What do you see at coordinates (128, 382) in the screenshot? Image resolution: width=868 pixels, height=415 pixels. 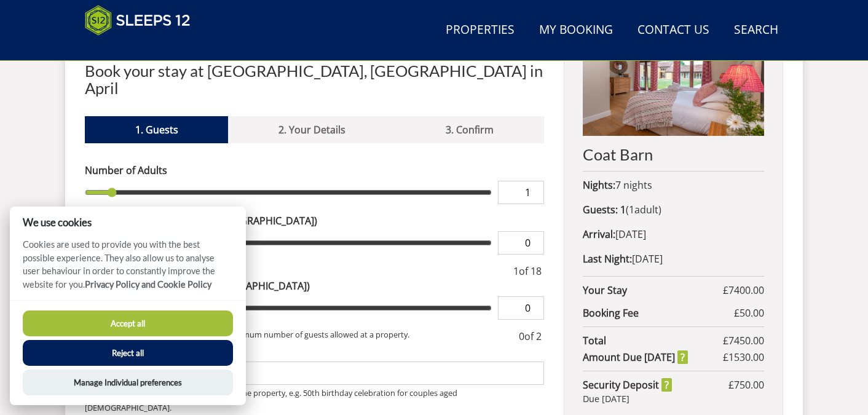 I see `button: Manage Individual preferences` at bounding box center [128, 382].